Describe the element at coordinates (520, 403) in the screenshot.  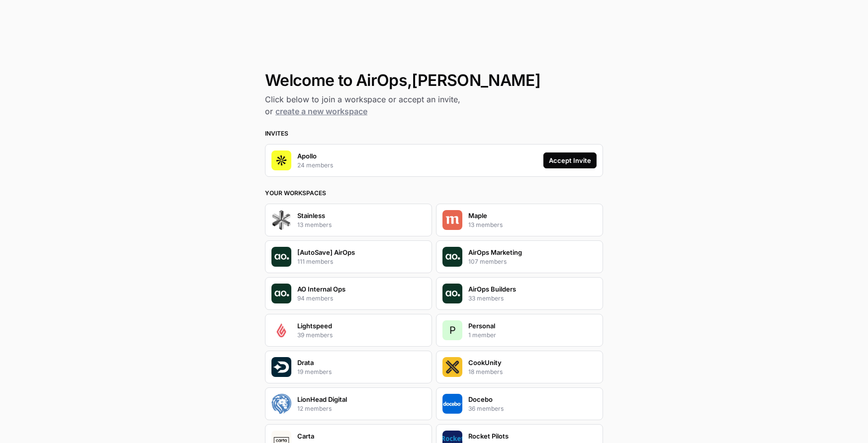
I see `button: Company LogoDocebo36 members` at that location.